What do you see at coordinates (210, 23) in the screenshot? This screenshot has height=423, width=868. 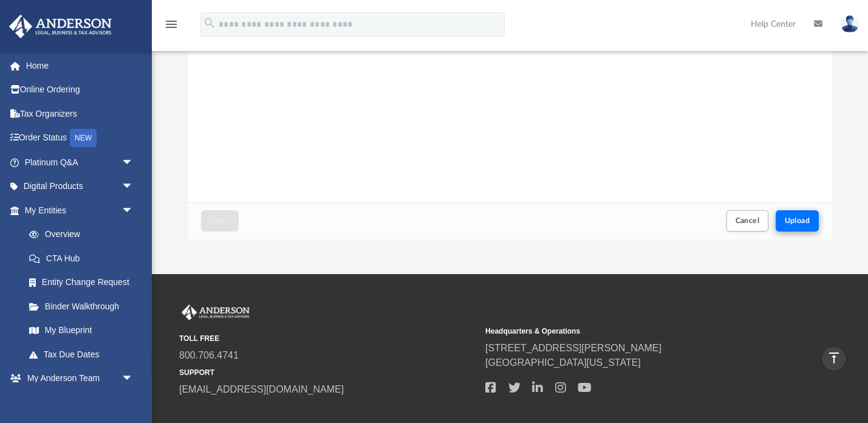 I see `i: search` at bounding box center [210, 23].